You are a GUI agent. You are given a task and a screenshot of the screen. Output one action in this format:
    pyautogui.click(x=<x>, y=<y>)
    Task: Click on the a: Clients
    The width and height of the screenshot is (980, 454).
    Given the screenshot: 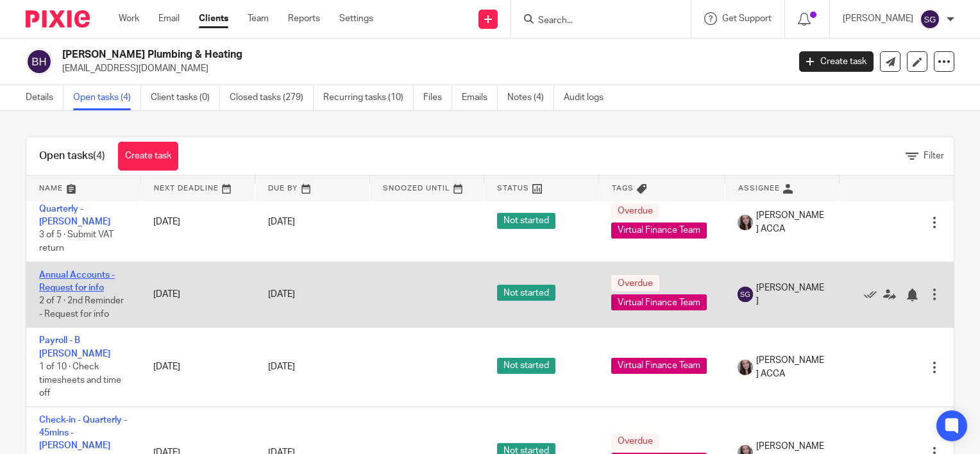 What is the action you would take?
    pyautogui.click(x=214, y=19)
    